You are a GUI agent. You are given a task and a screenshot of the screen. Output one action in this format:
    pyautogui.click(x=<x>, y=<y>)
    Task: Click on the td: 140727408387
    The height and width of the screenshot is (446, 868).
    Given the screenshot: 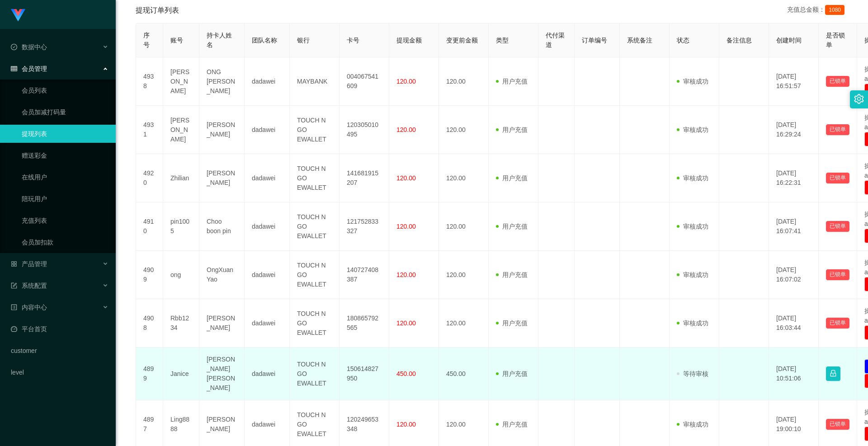 What is the action you would take?
    pyautogui.click(x=365, y=275)
    